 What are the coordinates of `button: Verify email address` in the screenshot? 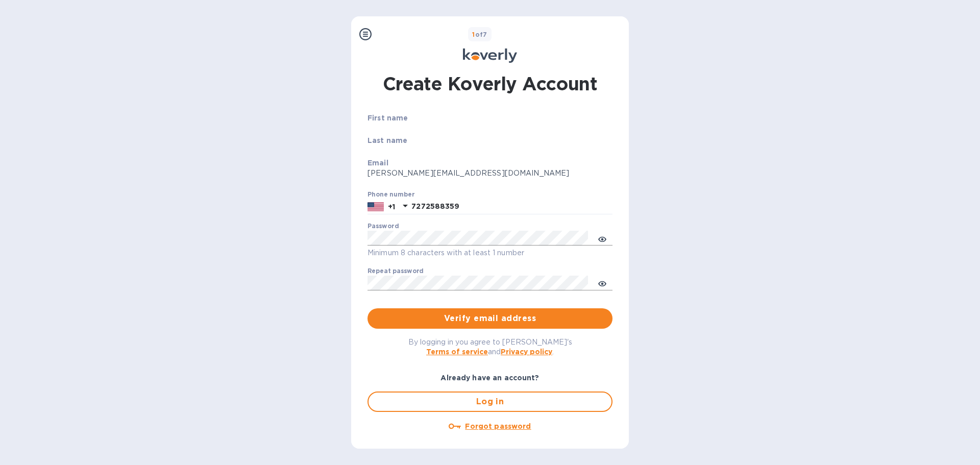 It's located at (490, 319).